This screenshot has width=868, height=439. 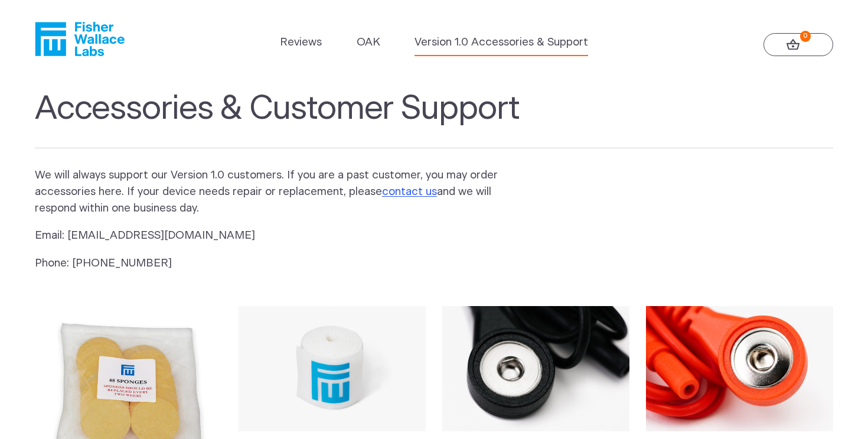 What do you see at coordinates (536, 368) in the screenshot?
I see `img: Replacement Black Lead Wire` at bounding box center [536, 368].